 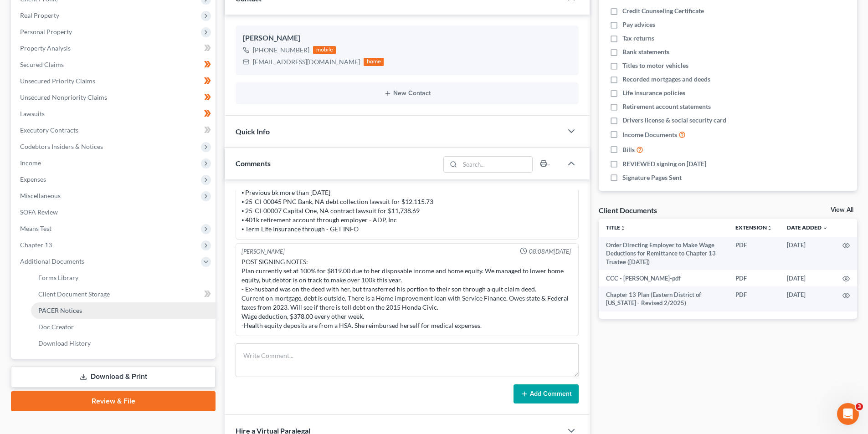 I want to click on a: Secured Claims, so click(x=114, y=65).